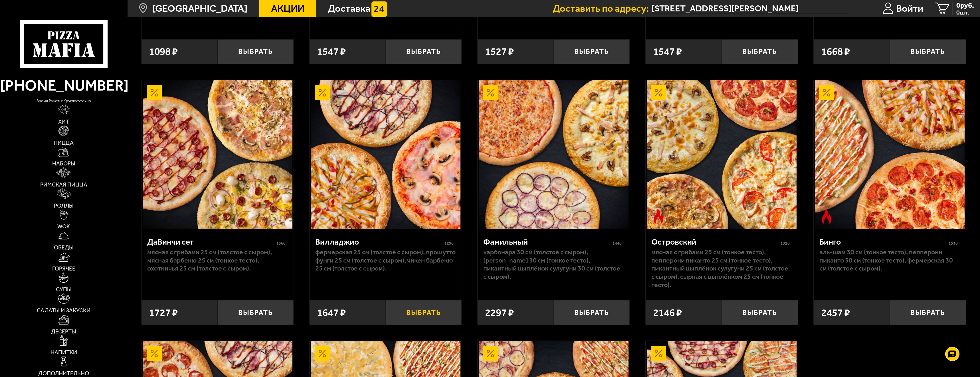  I want to click on p: Фермерская 25 см (толстое с сыром), Прошутто Фунги 25 см (толстое с сыром), Чикен Барбекю 25 см (..., so click(386, 261).